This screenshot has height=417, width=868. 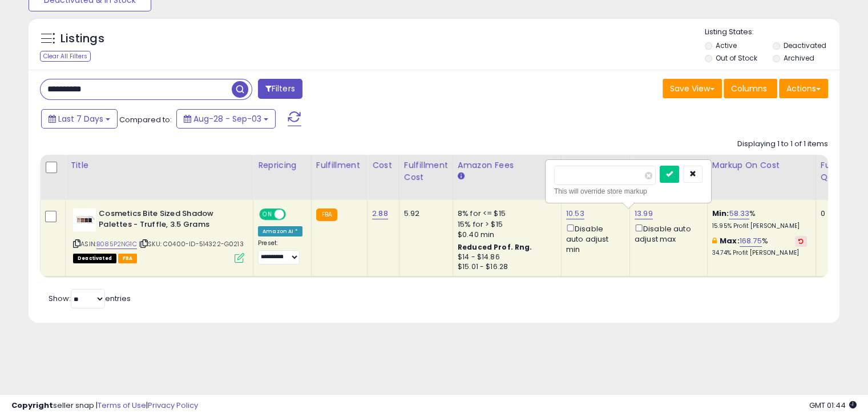 What do you see at coordinates (507, 165) in the screenshot?
I see `div: Amazon Fees` at bounding box center [507, 165].